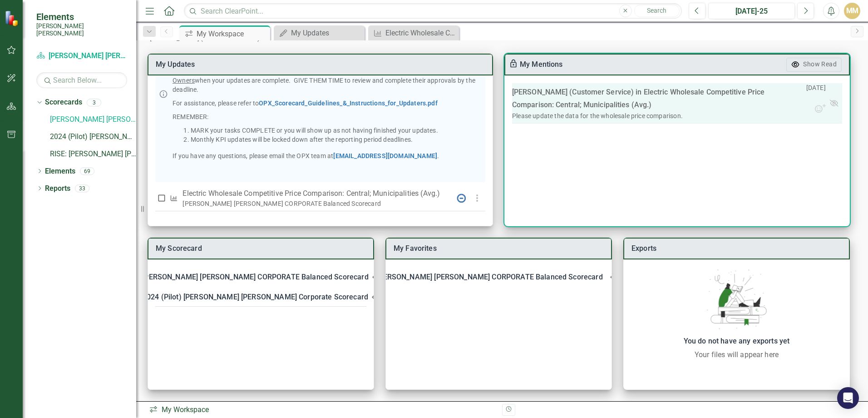 The height and width of the screenshot is (418, 868). What do you see at coordinates (814, 65) in the screenshot?
I see `button: Show Read` at bounding box center [814, 65].